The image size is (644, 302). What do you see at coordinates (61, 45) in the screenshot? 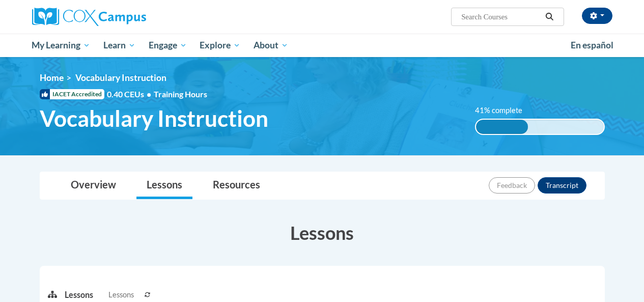
I see `a: My Learning` at bounding box center [61, 45].